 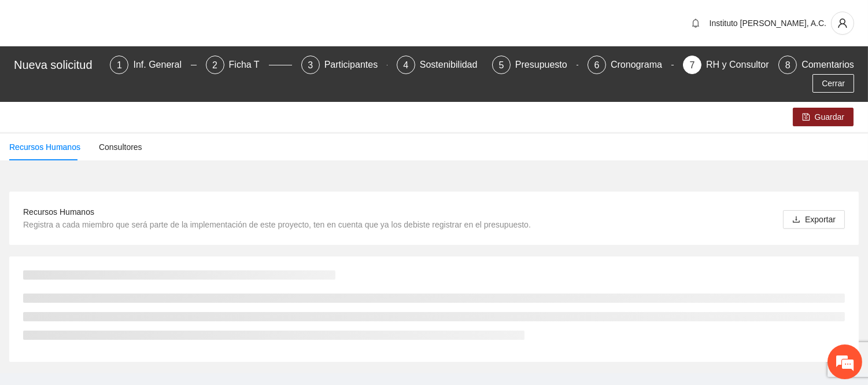 What do you see at coordinates (120, 147) in the screenshot?
I see `div: Consultores` at bounding box center [120, 147].